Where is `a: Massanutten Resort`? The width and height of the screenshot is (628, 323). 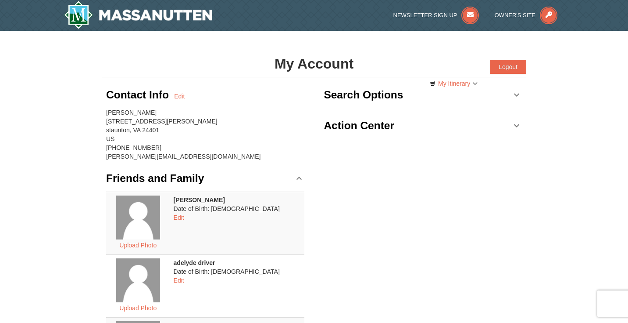
a: Massanutten Resort is located at coordinates (138, 15).